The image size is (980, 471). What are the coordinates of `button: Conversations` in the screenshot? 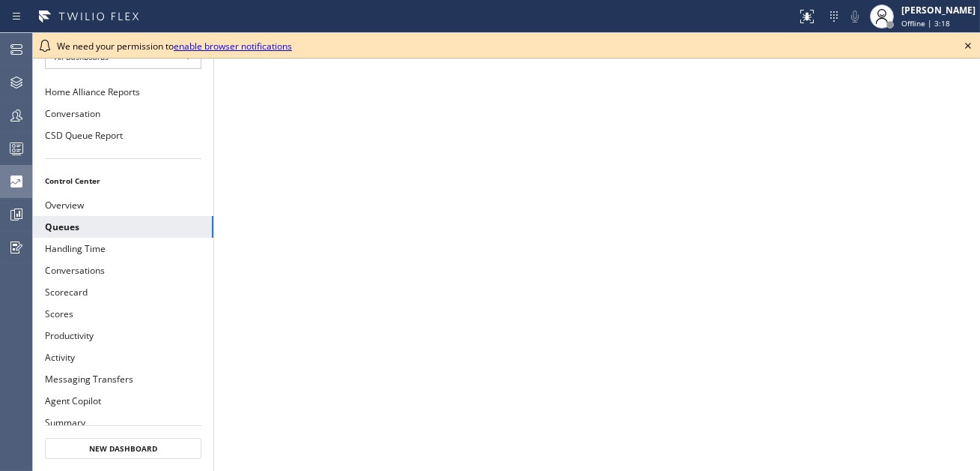 It's located at (123, 270).